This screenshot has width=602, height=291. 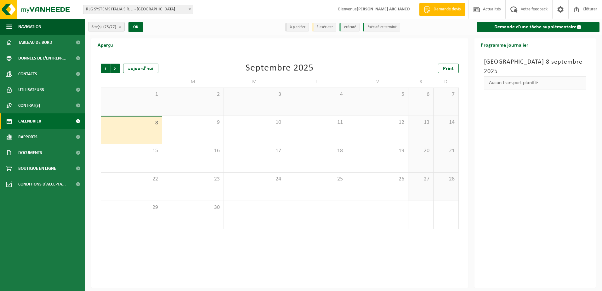 I want to click on count: (75/77), so click(x=109, y=27).